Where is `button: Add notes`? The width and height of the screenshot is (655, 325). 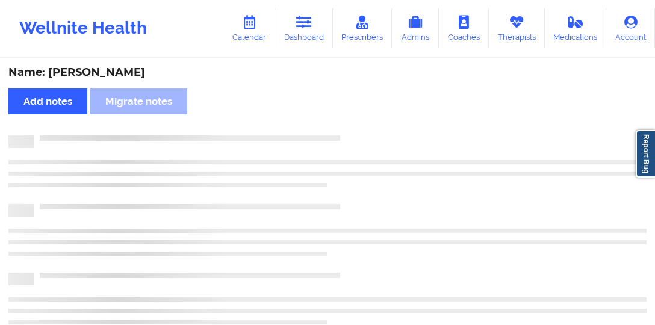 button: Add notes is located at coordinates (48, 101).